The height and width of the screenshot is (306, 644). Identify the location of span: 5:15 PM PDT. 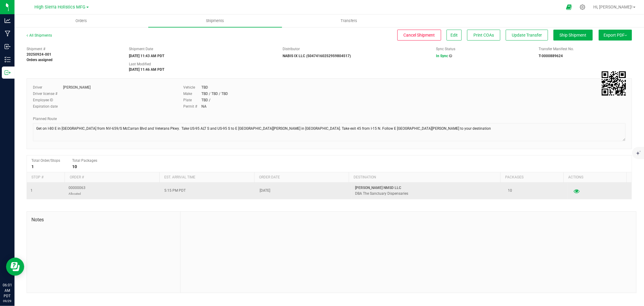
(175, 191).